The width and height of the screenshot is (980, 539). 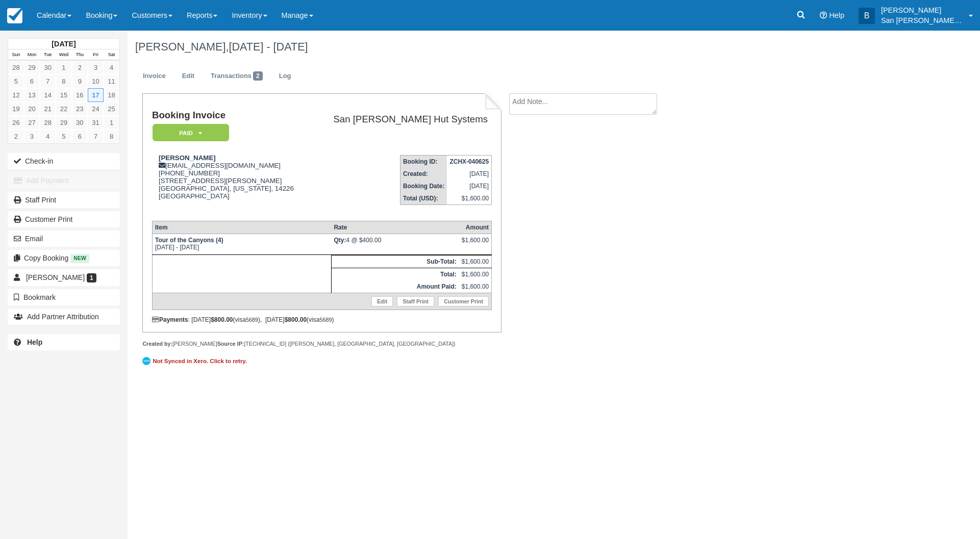 I want to click on i: Help, so click(x=823, y=15).